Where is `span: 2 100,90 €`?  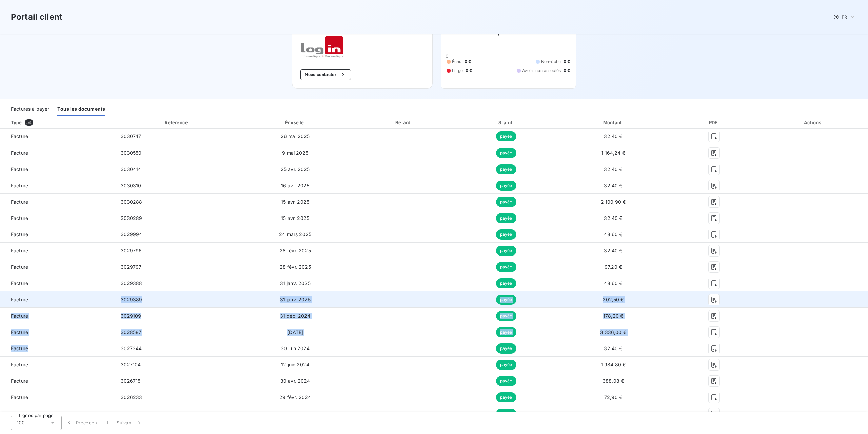 span: 2 100,90 € is located at coordinates (613, 201).